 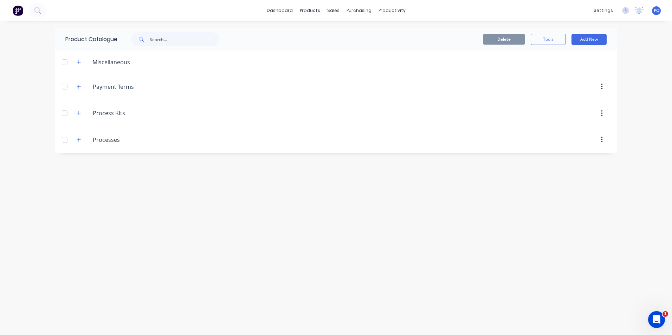 I want to click on button: Add New, so click(x=589, y=39).